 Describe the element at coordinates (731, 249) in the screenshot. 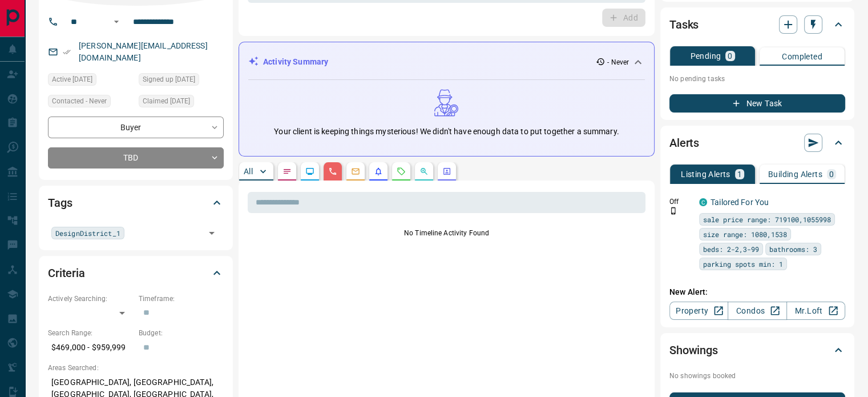

I see `span: beds: 2-2,3-99` at that location.